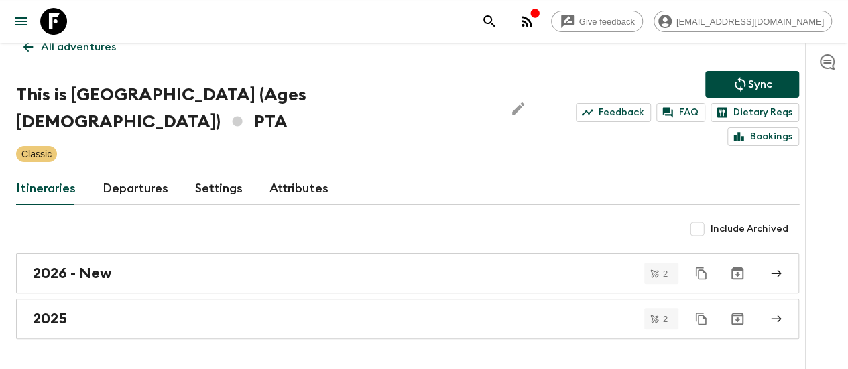 The height and width of the screenshot is (369, 848). Describe the element at coordinates (50, 319) in the screenshot. I see `h2: 2025` at that location.